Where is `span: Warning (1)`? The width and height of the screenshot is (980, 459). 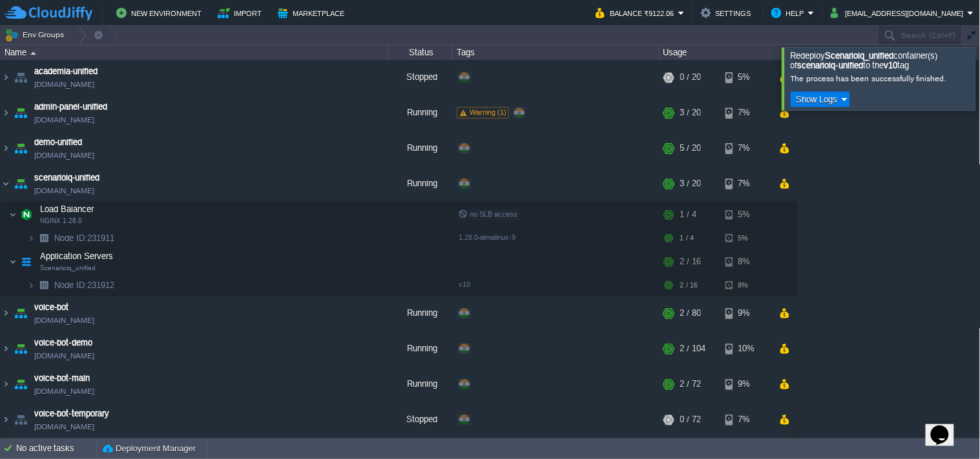
span: Warning (1) is located at coordinates (487, 112).